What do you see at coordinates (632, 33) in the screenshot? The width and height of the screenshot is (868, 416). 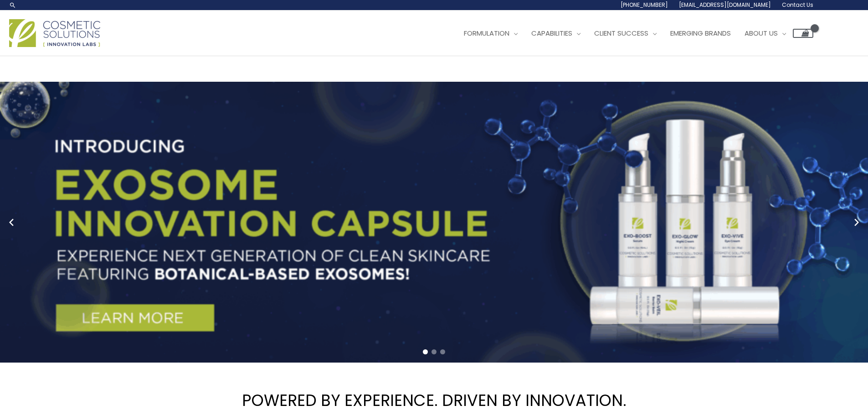 I see `nav: Site Navigation` at bounding box center [632, 33].